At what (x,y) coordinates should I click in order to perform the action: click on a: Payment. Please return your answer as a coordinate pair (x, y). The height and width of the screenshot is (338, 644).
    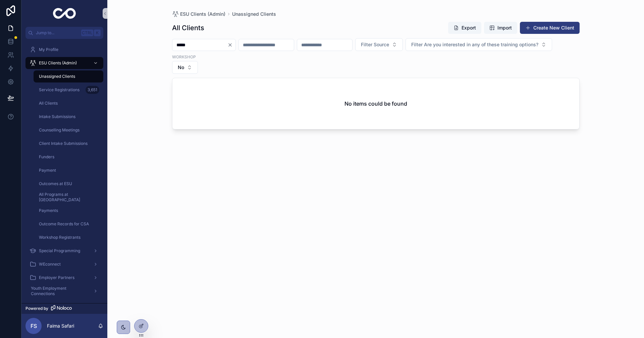
    Looking at the image, I should click on (68, 170).